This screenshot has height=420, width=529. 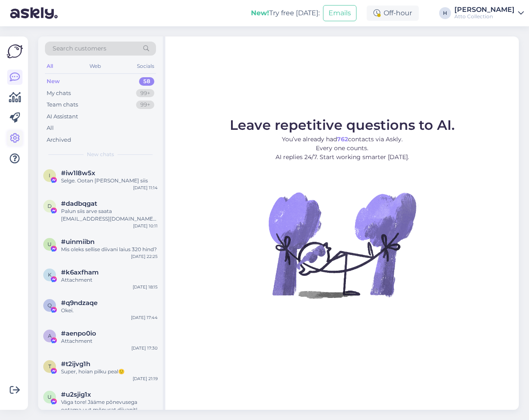 What do you see at coordinates (110, 310) in the screenshot?
I see `div: Okei.` at bounding box center [110, 310].